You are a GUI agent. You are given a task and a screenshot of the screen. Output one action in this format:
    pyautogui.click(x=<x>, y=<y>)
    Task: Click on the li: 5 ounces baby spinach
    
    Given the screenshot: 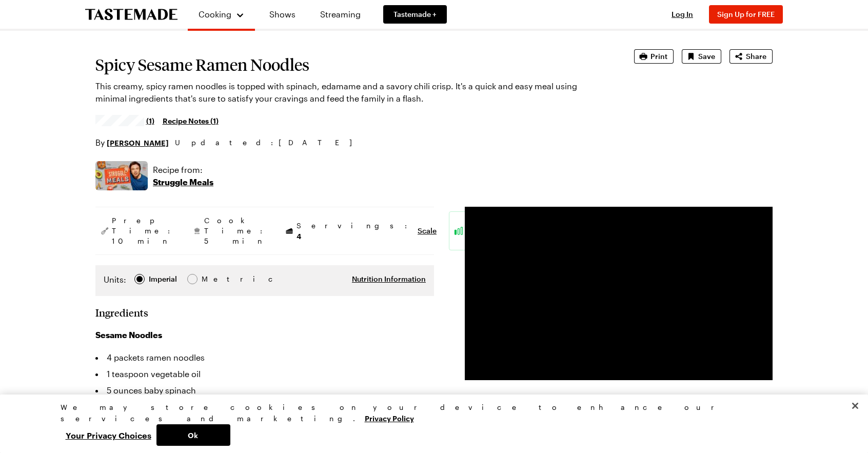 What is the action you would take?
    pyautogui.click(x=264, y=391)
    